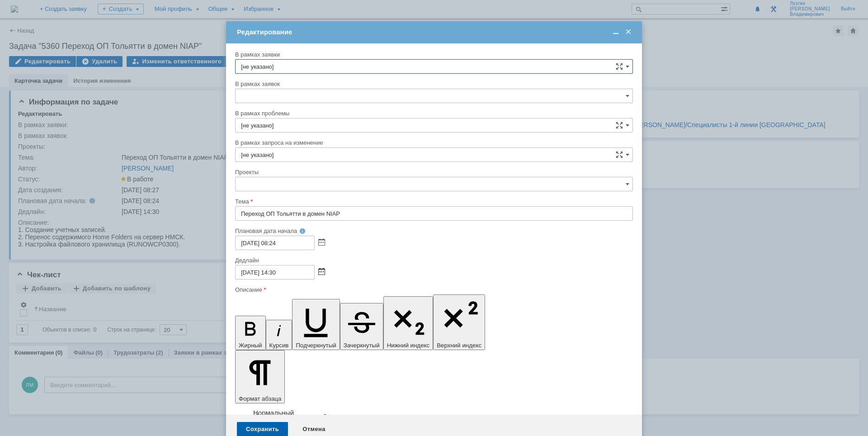  What do you see at coordinates (433, 172) in the screenshot?
I see `div: Проекты` at bounding box center [433, 172].